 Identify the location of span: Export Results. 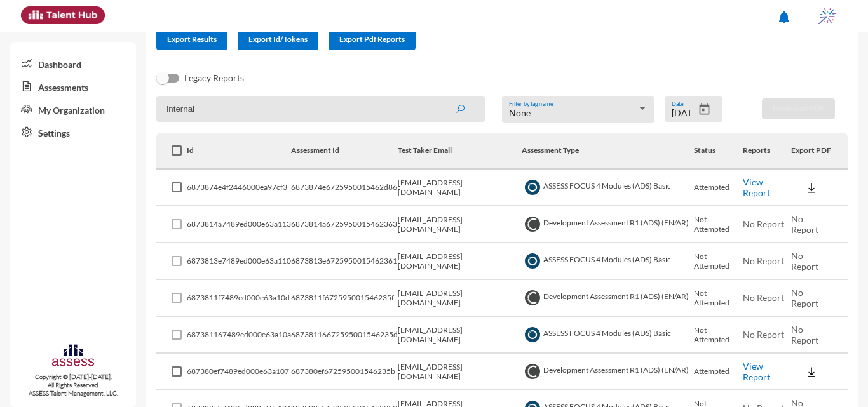
(192, 39).